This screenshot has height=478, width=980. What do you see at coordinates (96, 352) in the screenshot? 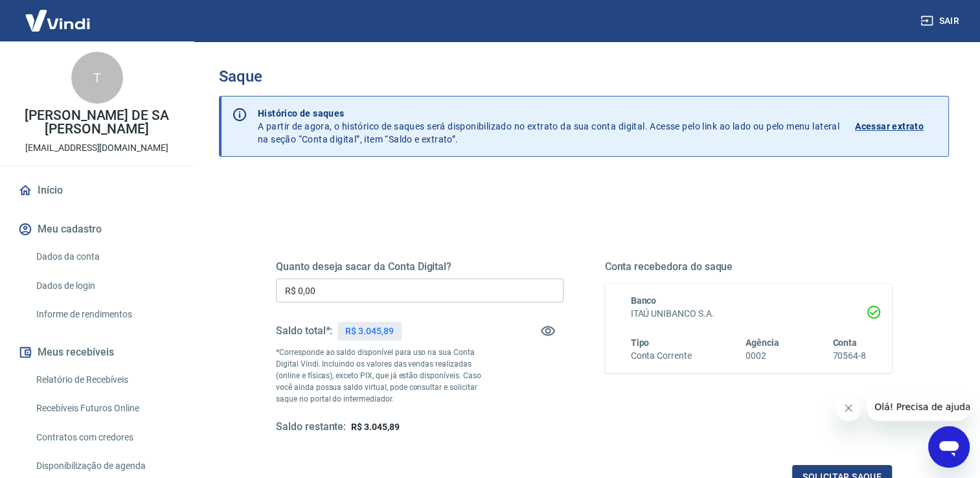
I see `button: Meus recebíveis` at bounding box center [96, 352].